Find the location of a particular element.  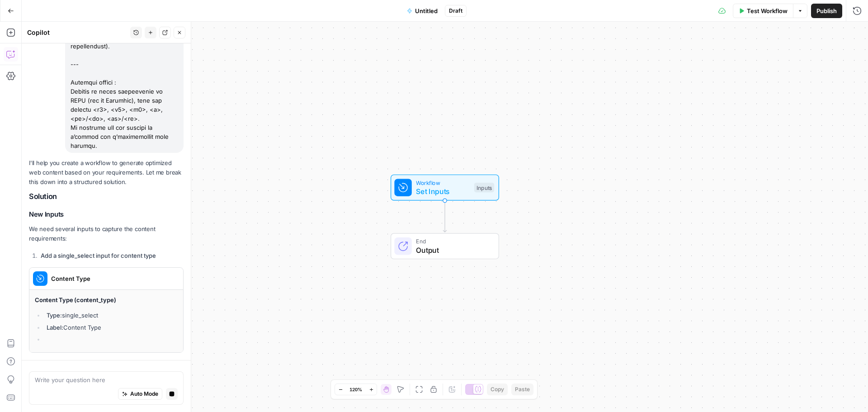

button: Publish is located at coordinates (826, 11).